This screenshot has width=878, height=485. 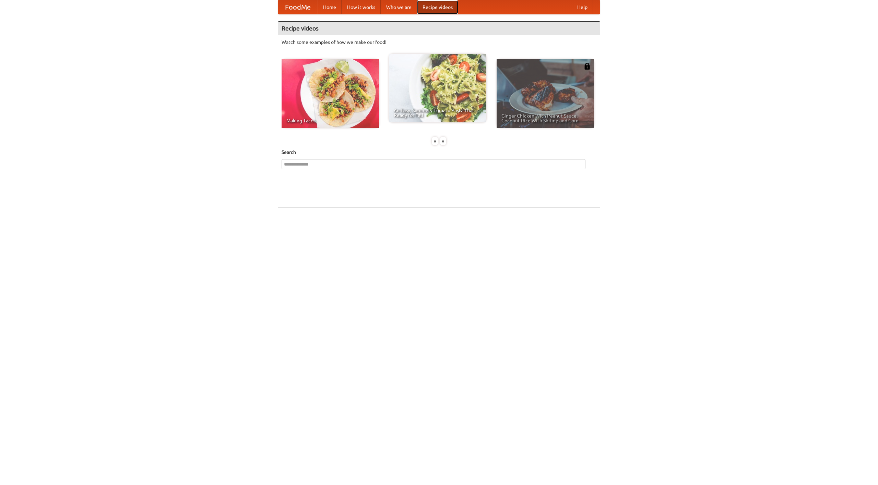 What do you see at coordinates (438, 88) in the screenshot?
I see `a: An Easy, Summery Tomato Pasta That's Ready for Fall` at bounding box center [438, 88].